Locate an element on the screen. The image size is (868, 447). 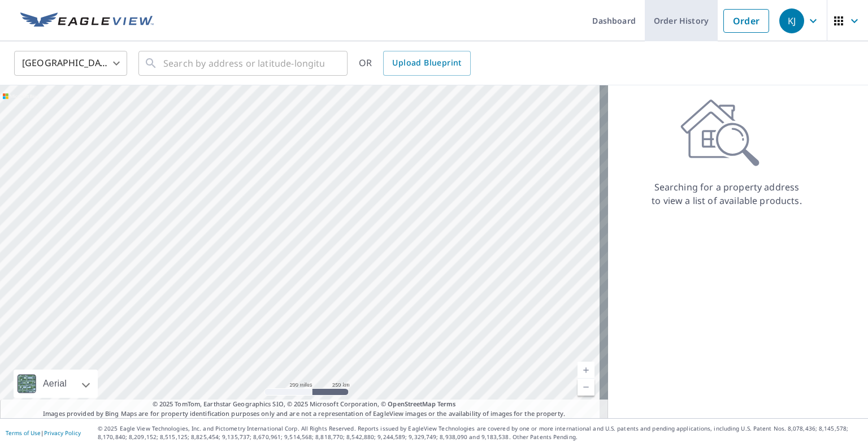
p: Searching for a property address to view a list of available products. is located at coordinates (726, 193).